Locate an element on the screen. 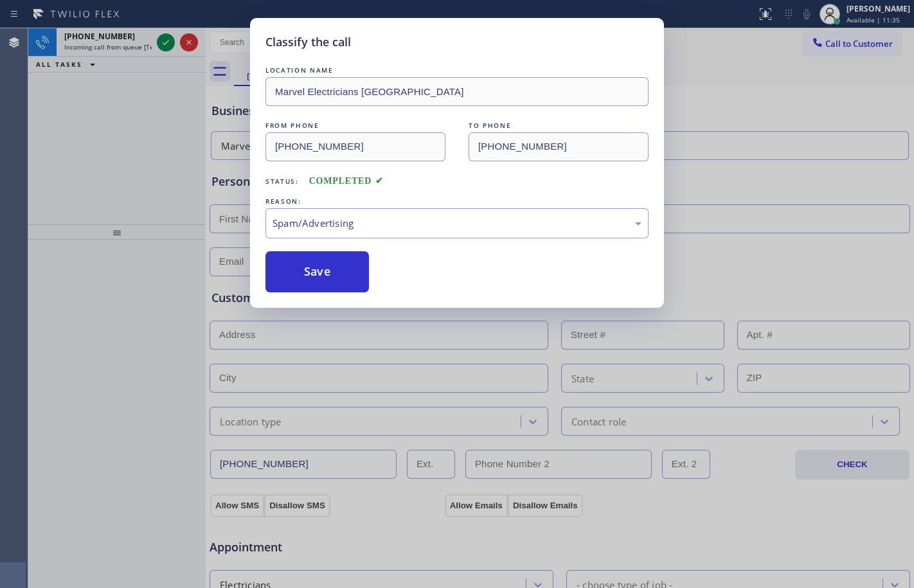 Image resolution: width=914 pixels, height=588 pixels. h5: Classify the call is located at coordinates (308, 42).